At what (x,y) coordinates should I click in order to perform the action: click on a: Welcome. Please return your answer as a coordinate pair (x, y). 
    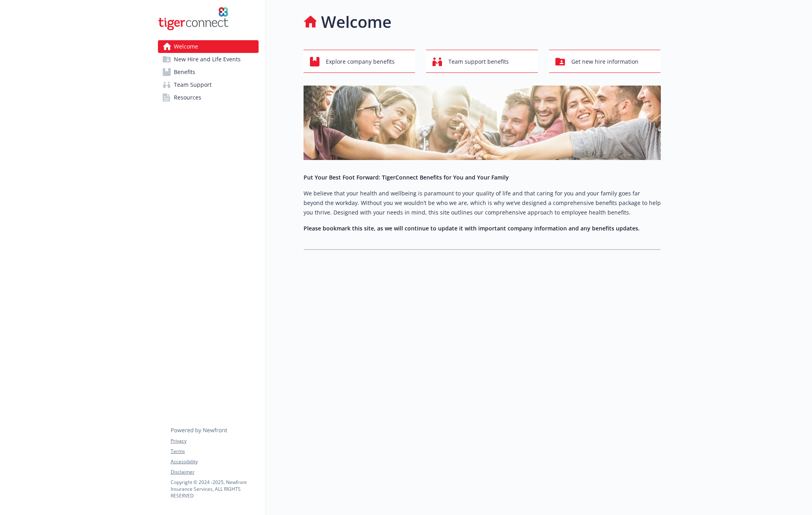
    Looking at the image, I should click on (208, 46).